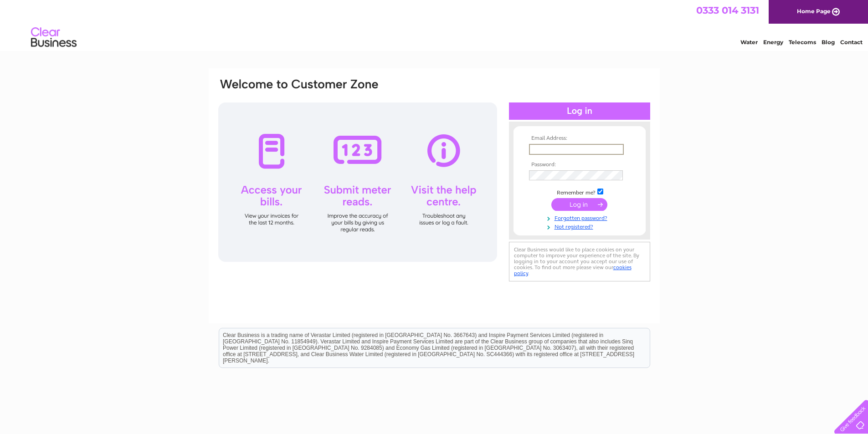 The image size is (868, 434). I want to click on th: Password:, so click(579, 165).